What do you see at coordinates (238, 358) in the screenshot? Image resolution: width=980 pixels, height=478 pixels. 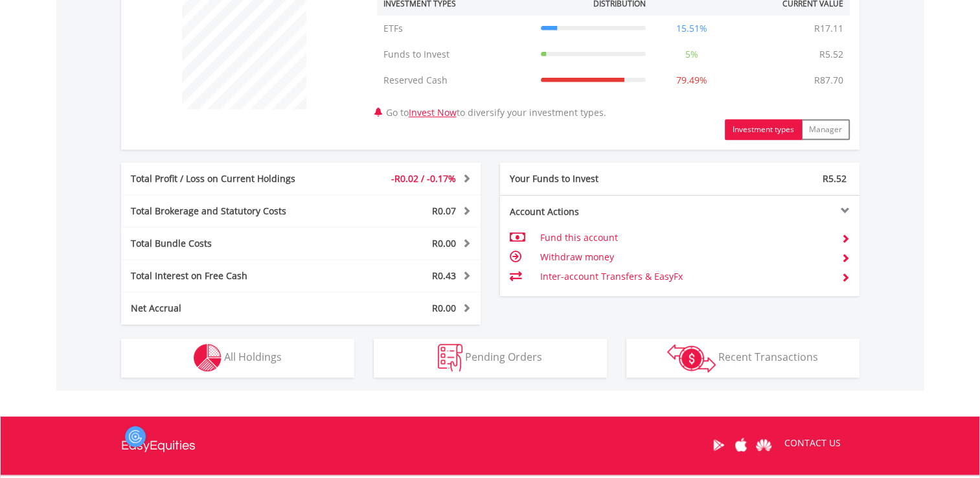 I see `button: All Holdings` at bounding box center [238, 358].